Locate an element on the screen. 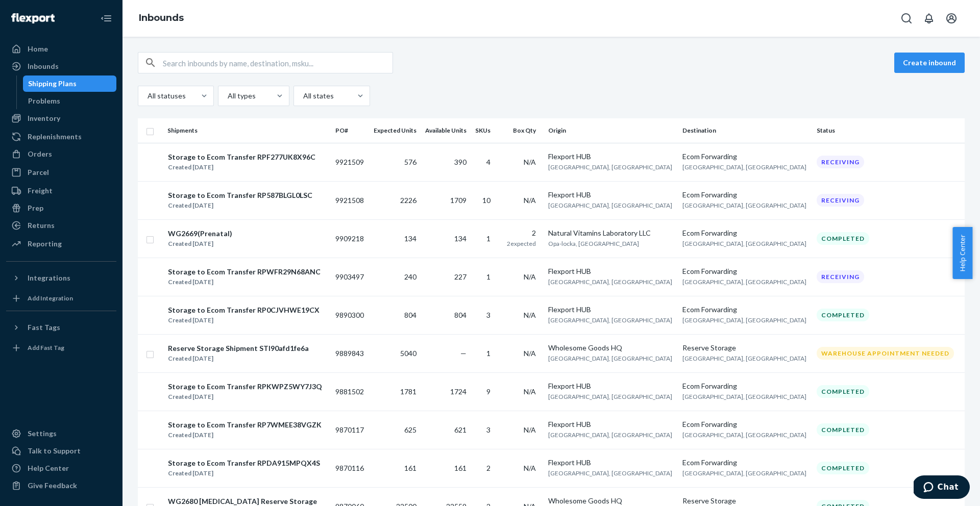 This screenshot has height=506, width=980. th: Status is located at coordinates (888, 130).